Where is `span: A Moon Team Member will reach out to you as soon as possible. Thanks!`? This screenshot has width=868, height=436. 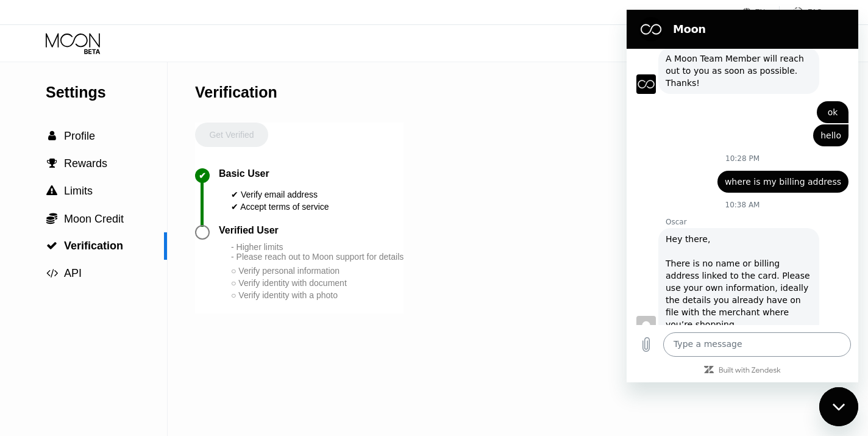 span: A Moon Team Member will reach out to you as soon as possible. Thanks! is located at coordinates (113, 61).